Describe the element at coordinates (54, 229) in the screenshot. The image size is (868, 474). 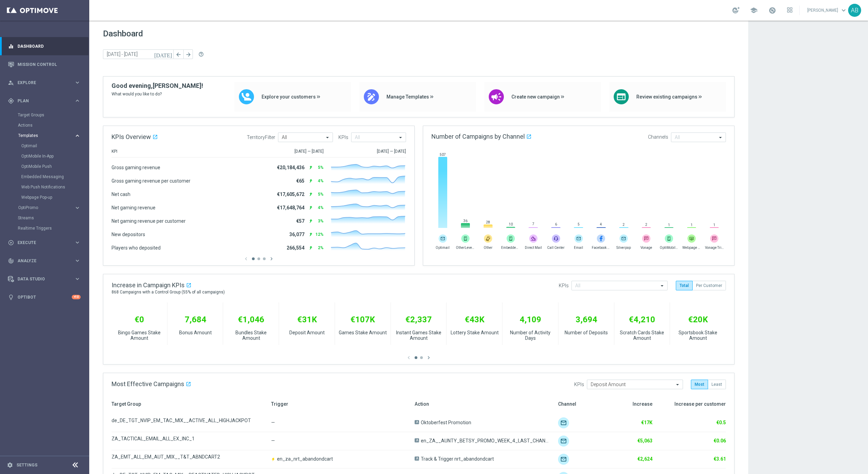
I see `div: Realtime Triggers` at that location.